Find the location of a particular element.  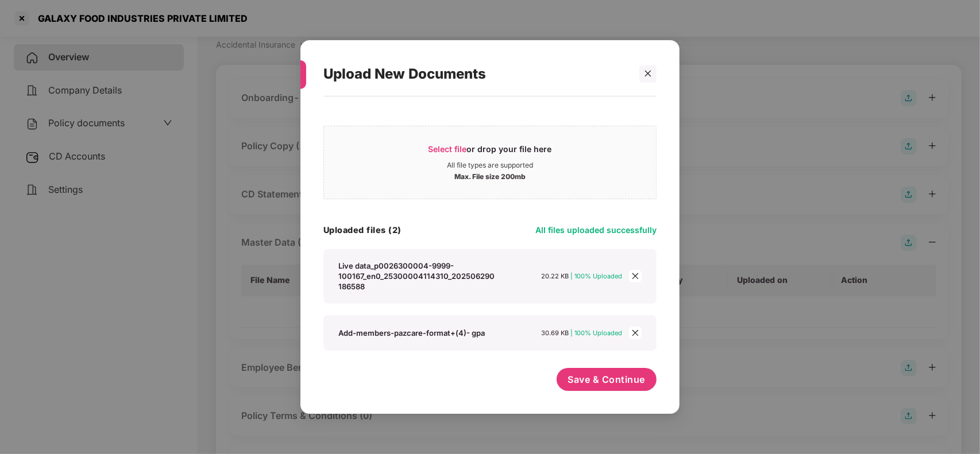

div: Max. File size 200mb is located at coordinates (490, 176).